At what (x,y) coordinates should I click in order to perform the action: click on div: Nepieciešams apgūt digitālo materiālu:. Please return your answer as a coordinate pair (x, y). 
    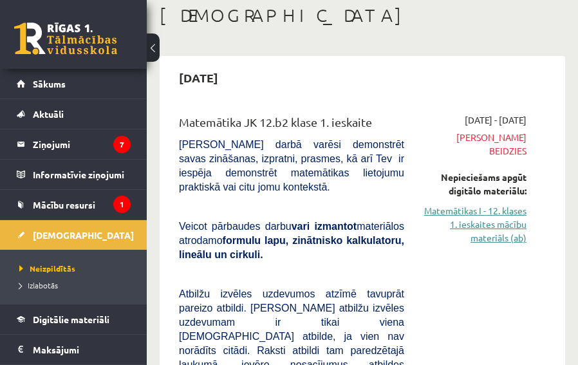
    Looking at the image, I should click on (475, 184).